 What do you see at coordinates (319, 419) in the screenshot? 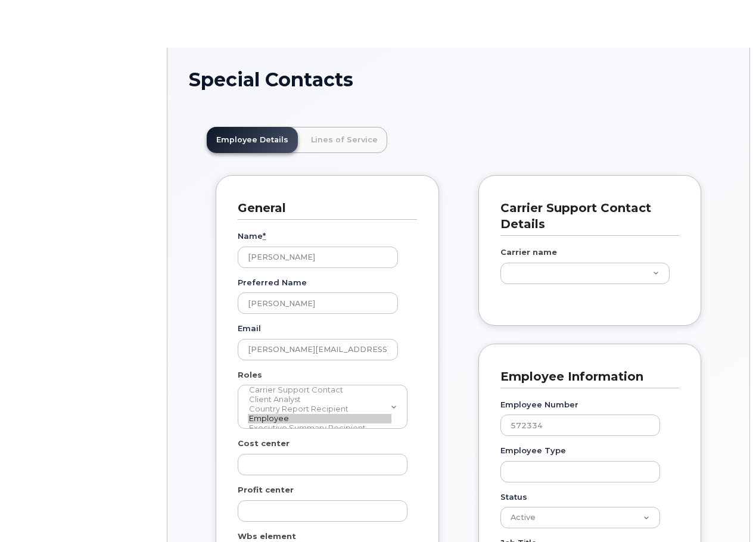
I see `option: Employee` at bounding box center [319, 419].